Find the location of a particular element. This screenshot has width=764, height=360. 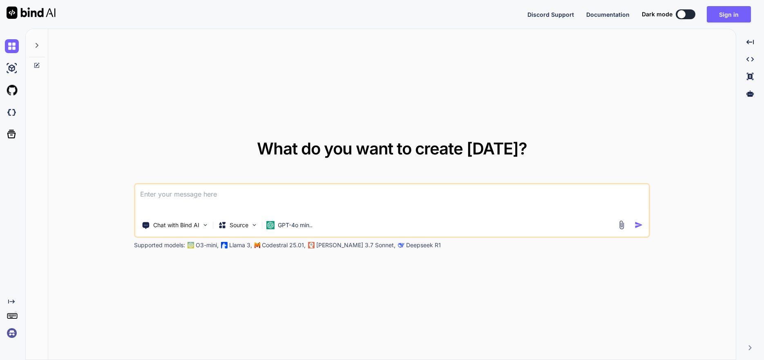

img: icon is located at coordinates (639, 225).